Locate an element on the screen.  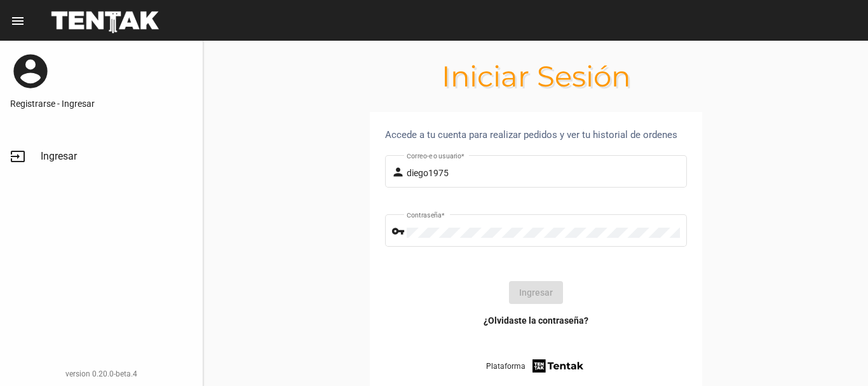
span: Plataforma is located at coordinates (506, 366).